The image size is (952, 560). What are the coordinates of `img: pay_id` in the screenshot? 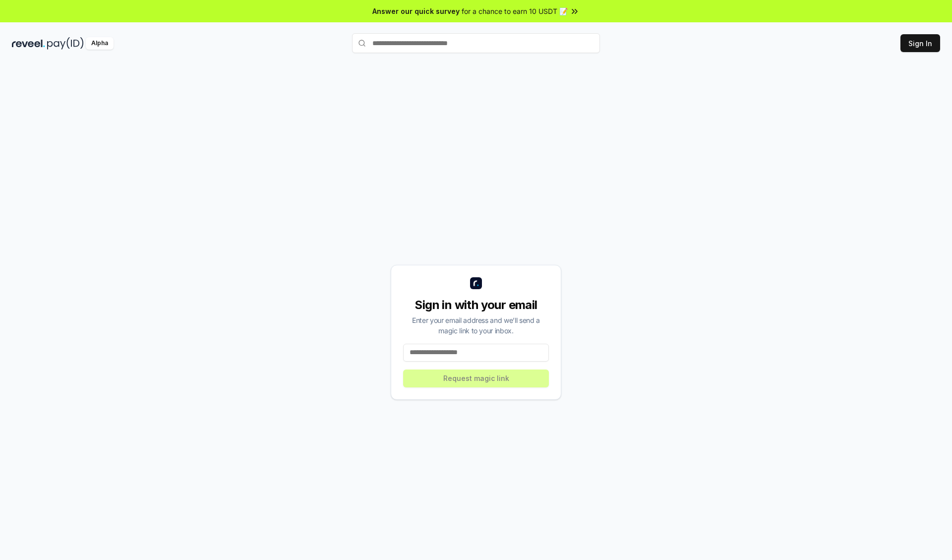 It's located at (65, 43).